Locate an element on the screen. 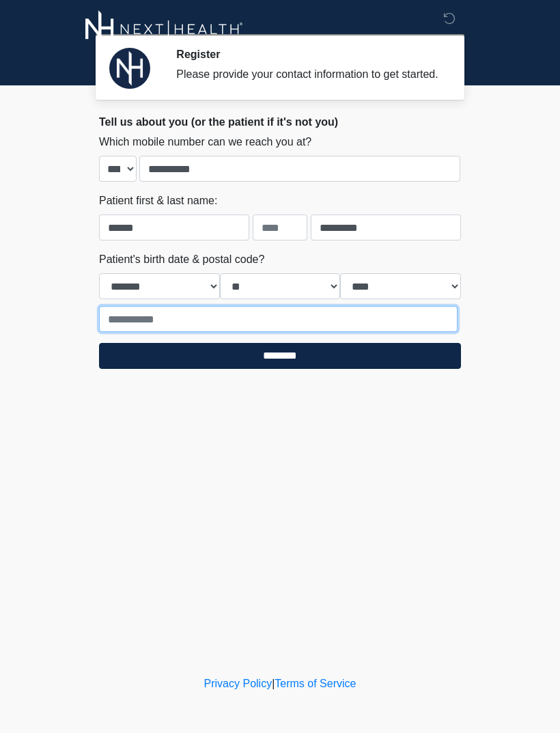 The width and height of the screenshot is (560, 733). a: Privacy Policy is located at coordinates (238, 683).